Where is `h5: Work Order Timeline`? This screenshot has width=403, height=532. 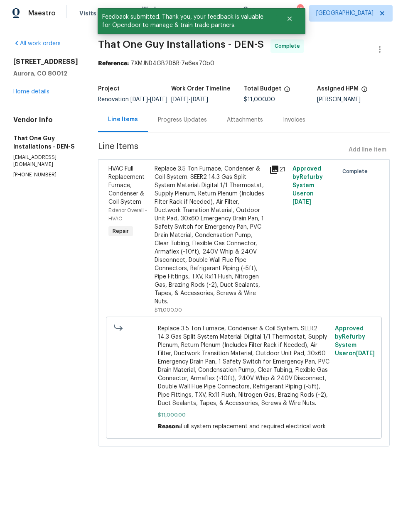
h5: Work Order Timeline is located at coordinates (201, 89).